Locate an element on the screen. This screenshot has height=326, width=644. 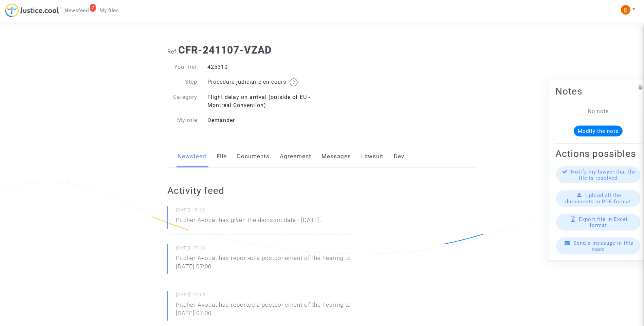
span: Upload all the documents in PDF format is located at coordinates (598, 199).